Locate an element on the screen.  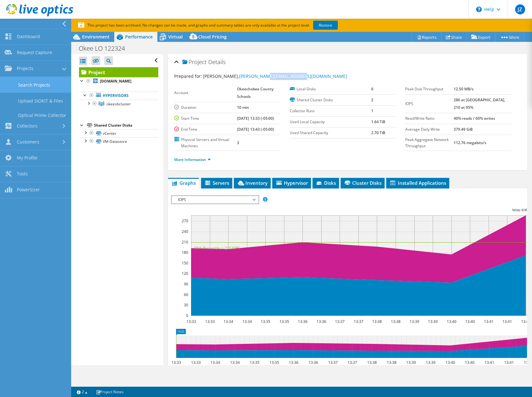
b: 3 is located at coordinates (238, 143).